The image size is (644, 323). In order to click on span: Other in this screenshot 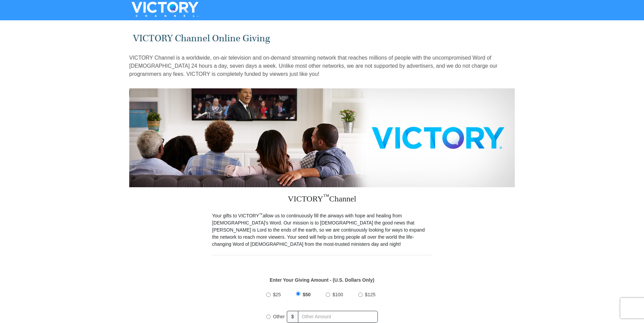, I will do `click(278, 317)`.